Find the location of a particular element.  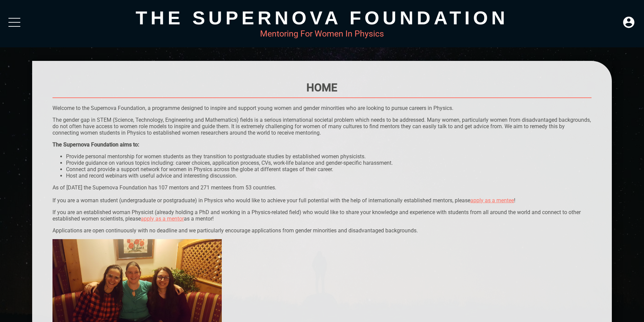

div: Mentoring For Women In Physics is located at coordinates (322, 34).